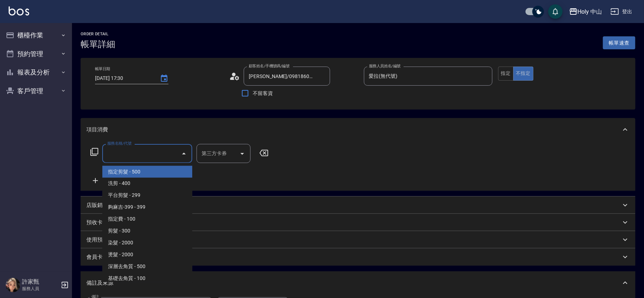 This screenshot has width=644, height=298. What do you see at coordinates (98, 44) in the screenshot?
I see `h3: 帳單詳細` at bounding box center [98, 44].